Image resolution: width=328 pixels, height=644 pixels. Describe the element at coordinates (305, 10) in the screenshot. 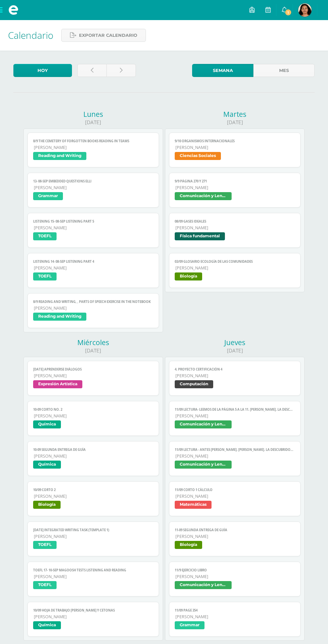

I see `img: cb4148081ef252bd29a6a4424fd4a5bd.png` at that location.